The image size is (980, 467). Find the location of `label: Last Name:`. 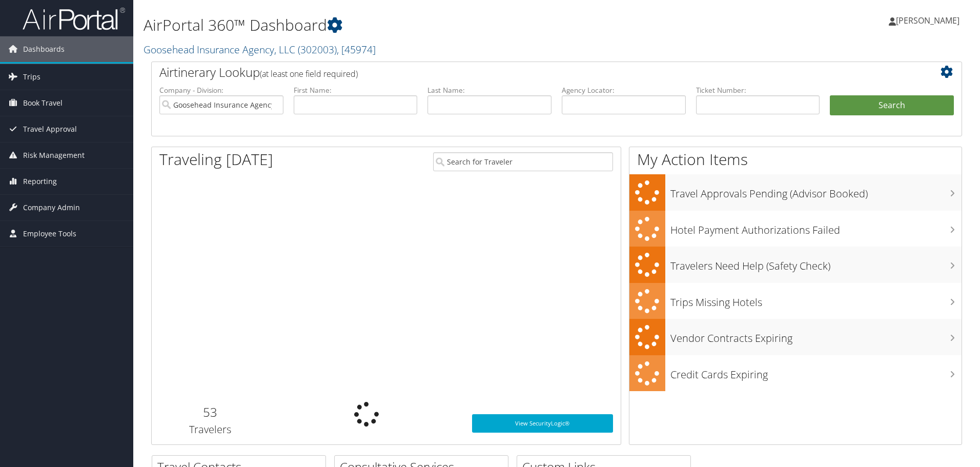

label: Last Name: is located at coordinates (490, 90).